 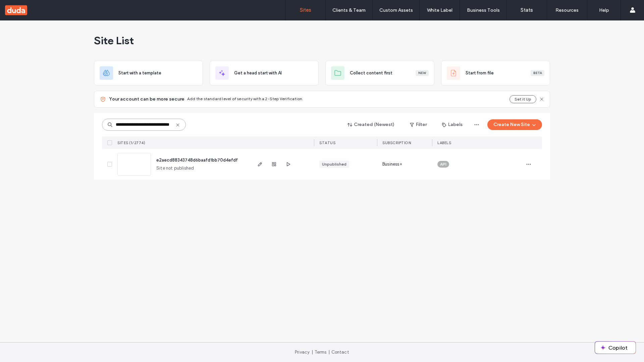 What do you see at coordinates (483, 10) in the screenshot?
I see `label: Business Tools` at bounding box center [483, 10].